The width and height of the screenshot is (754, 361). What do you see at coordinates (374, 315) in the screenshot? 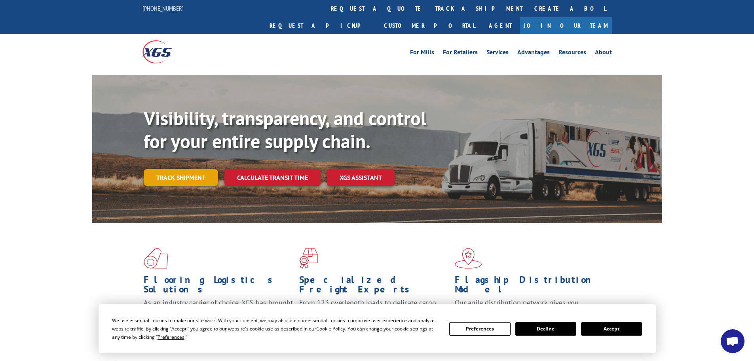
I see `p: From 123 overlength loads to delicate cargo, our experienced staff knows the best way to move you...` at bounding box center [374, 315].